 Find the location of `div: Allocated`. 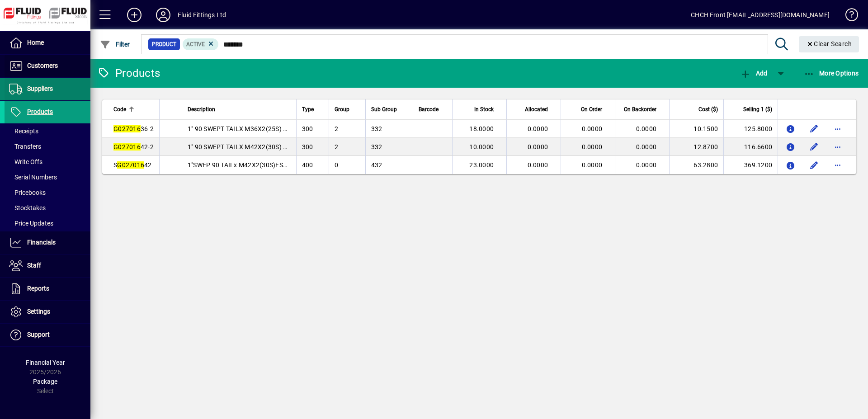

div: Allocated is located at coordinates (534, 109).